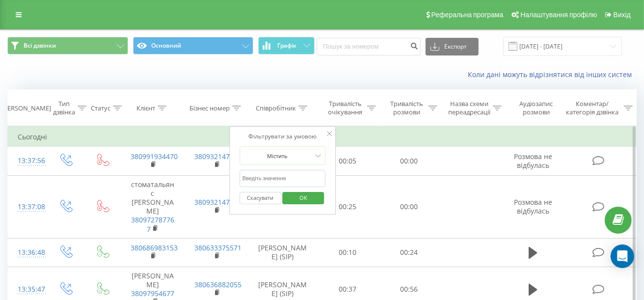 The image size is (644, 300). What do you see at coordinates (470, 108) in the screenshot?
I see `div: Назва схеми переадресації` at bounding box center [470, 108].